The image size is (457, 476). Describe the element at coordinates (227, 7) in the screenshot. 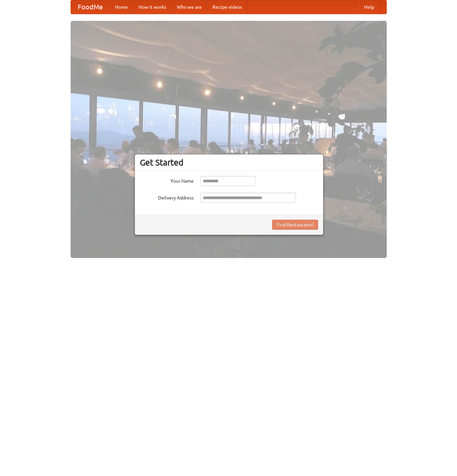

I see `a: Recipe videos` at that location.